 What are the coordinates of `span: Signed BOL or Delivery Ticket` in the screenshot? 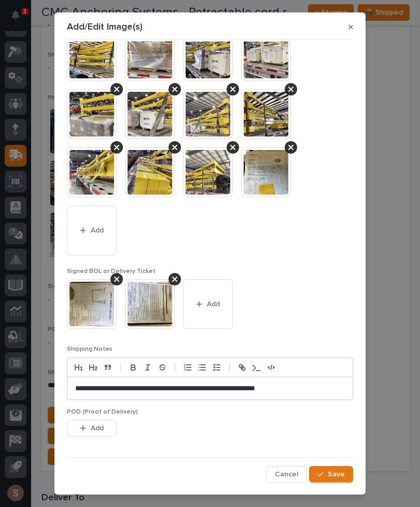 It's located at (111, 271).